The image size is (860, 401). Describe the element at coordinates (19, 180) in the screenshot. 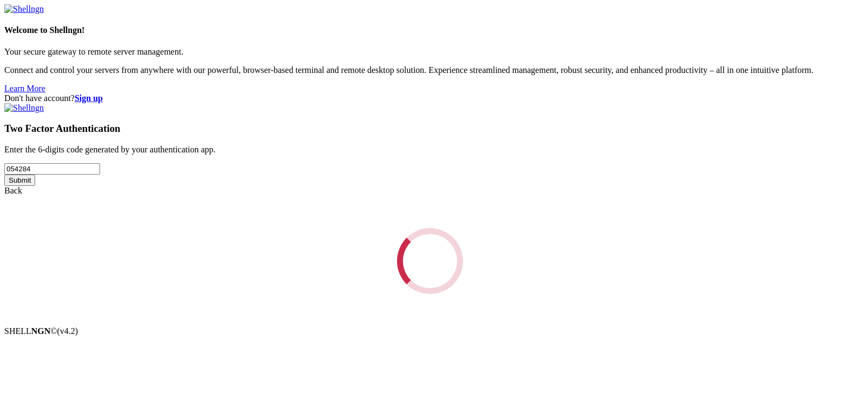

I see `input: Submit` at that location.